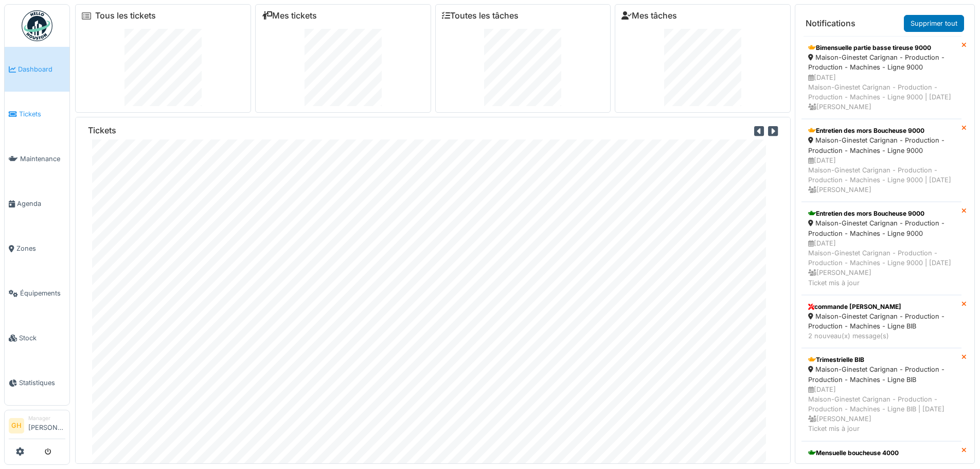 The image size is (980, 469). What do you see at coordinates (830, 23) in the screenshot?
I see `h6: Notifications` at bounding box center [830, 23].